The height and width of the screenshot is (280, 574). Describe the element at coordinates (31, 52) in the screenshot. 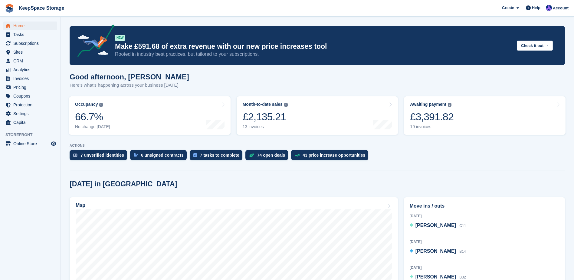

I see `span: Sites` at that location.